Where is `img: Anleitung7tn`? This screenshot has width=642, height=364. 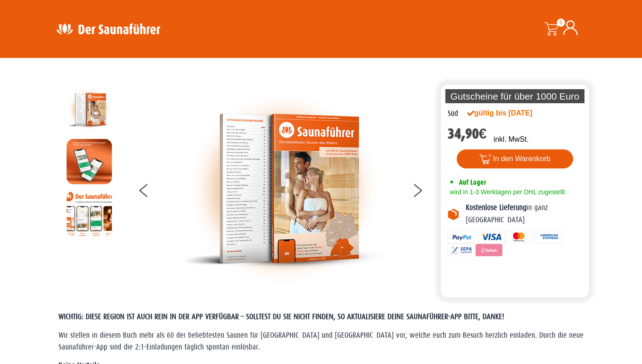
img: Anleitung7tn is located at coordinates (89, 214).